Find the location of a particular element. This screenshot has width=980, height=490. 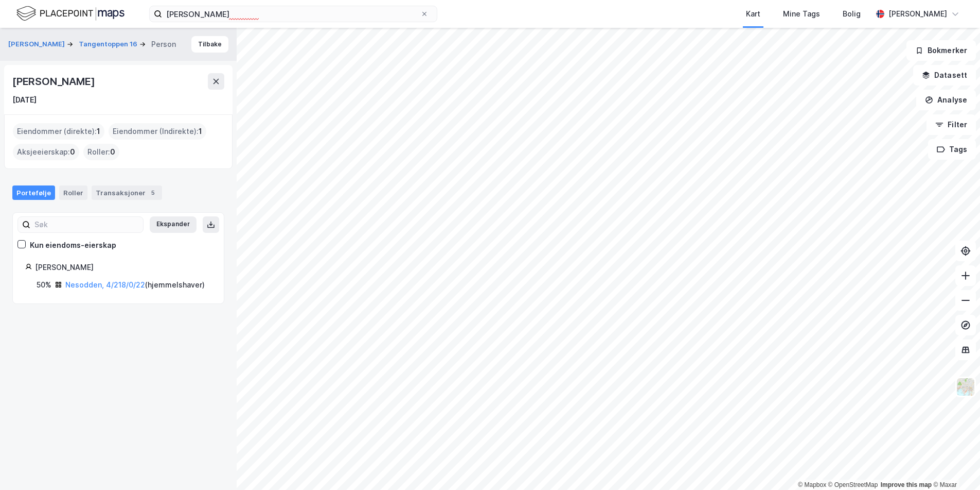

div: 50% is located at coordinates (43, 285).